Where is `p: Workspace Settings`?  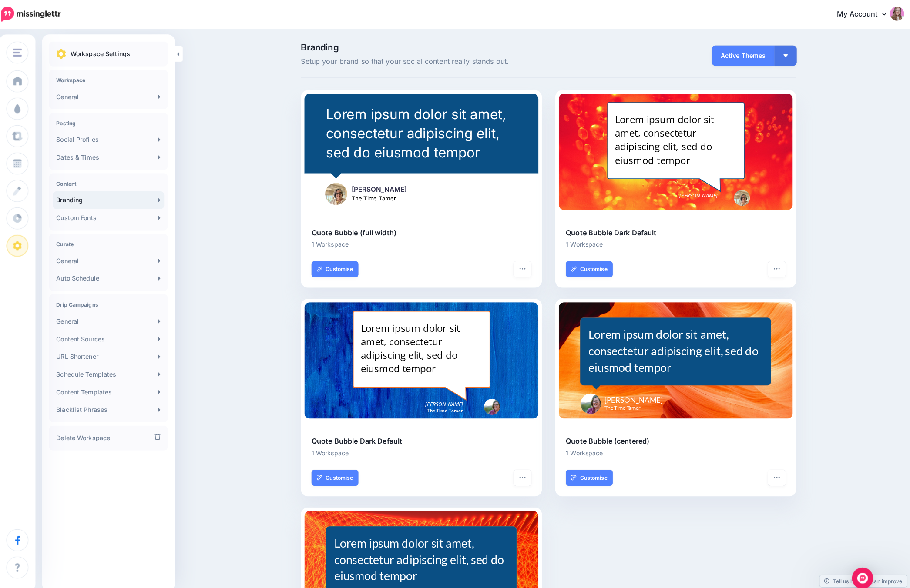 p: Workspace Settings is located at coordinates (106, 53).